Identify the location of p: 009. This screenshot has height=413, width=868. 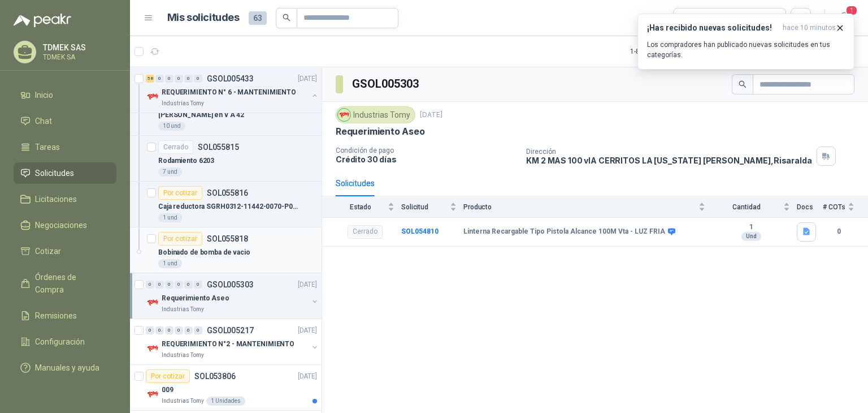
(168, 390).